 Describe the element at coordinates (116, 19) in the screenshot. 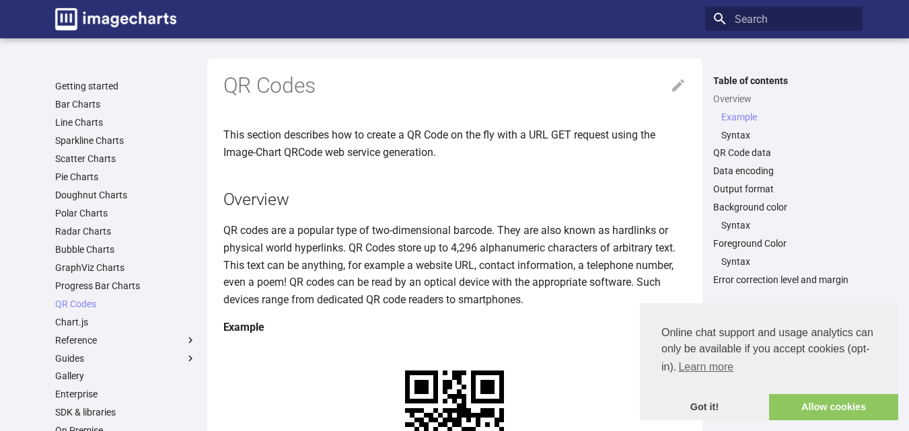

I see `img: logo` at that location.